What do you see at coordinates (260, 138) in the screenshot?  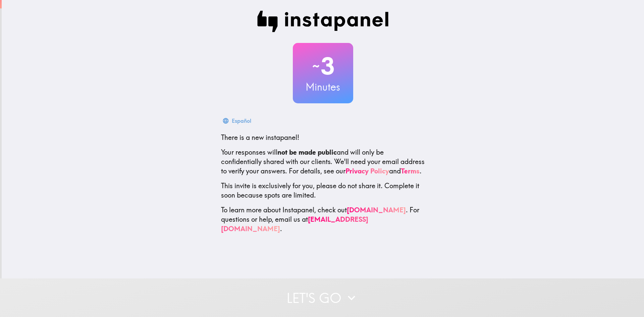 I see `span: There is a new instapanel!` at bounding box center [260, 138].